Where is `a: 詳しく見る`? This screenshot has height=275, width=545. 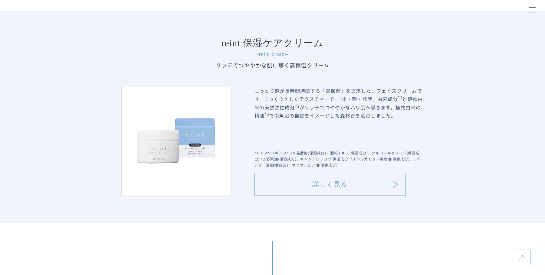 a: 詳しく見る is located at coordinates (330, 184).